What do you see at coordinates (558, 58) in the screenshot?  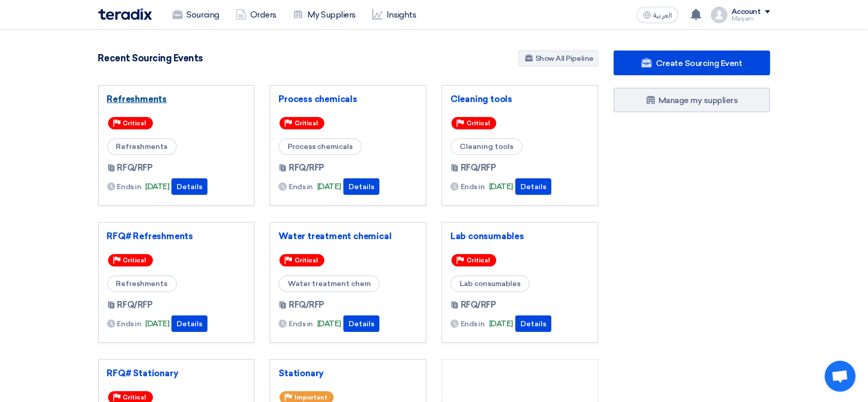 I see `a: Show All Pipeline` at bounding box center [558, 58].